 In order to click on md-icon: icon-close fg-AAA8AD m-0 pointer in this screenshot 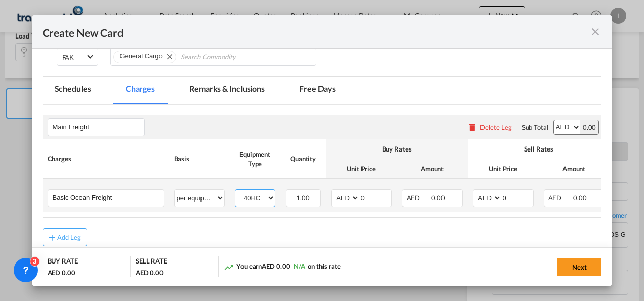, I will do `click(595, 32)`.